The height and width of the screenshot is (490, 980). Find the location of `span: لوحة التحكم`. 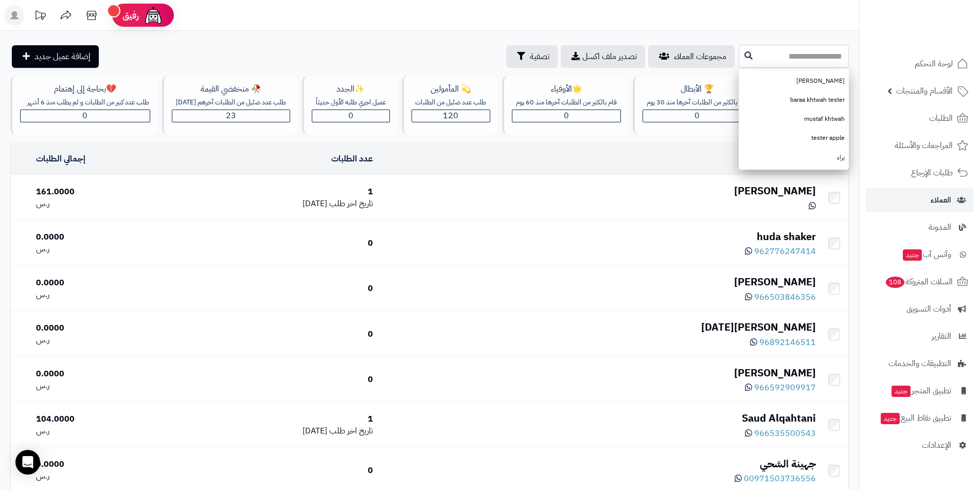

span: لوحة التحكم is located at coordinates (934, 64).